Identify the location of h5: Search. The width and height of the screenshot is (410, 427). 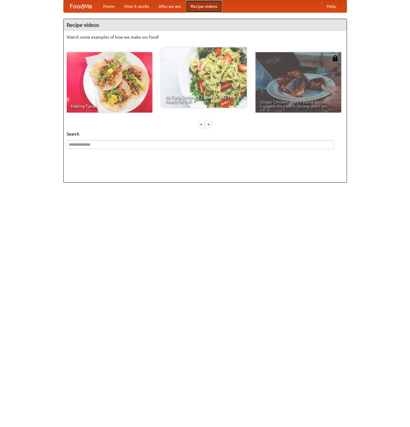
(205, 134).